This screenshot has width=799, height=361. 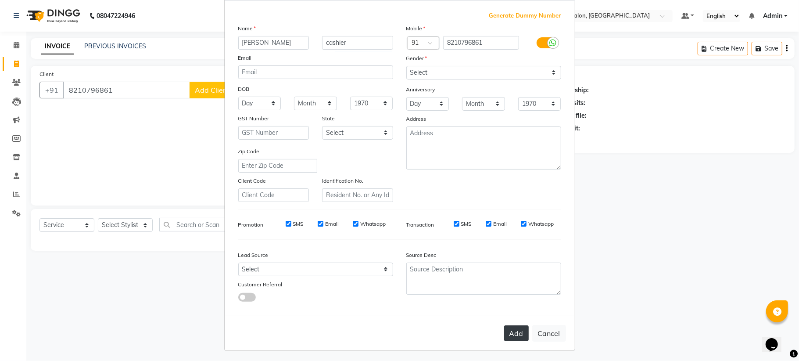 I want to click on label: Anniversary, so click(x=421, y=89).